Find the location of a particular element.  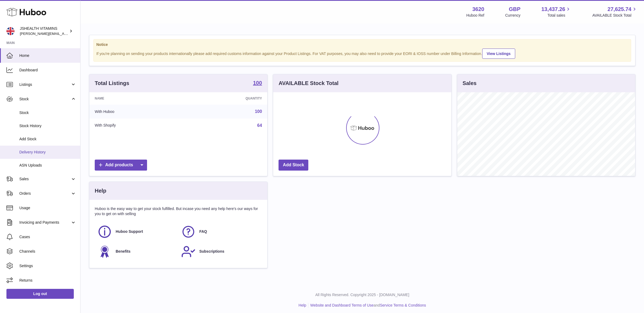

a: Add Stock is located at coordinates (293, 165).